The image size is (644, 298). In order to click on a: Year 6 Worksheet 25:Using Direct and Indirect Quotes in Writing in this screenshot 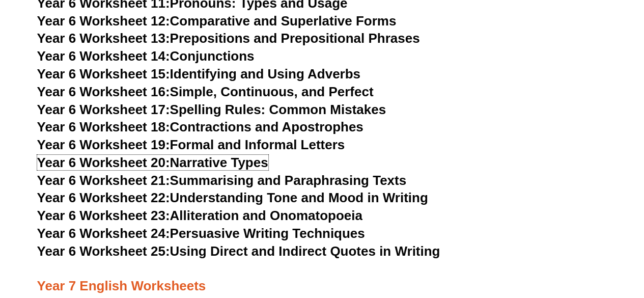, I will do `click(239, 251)`.